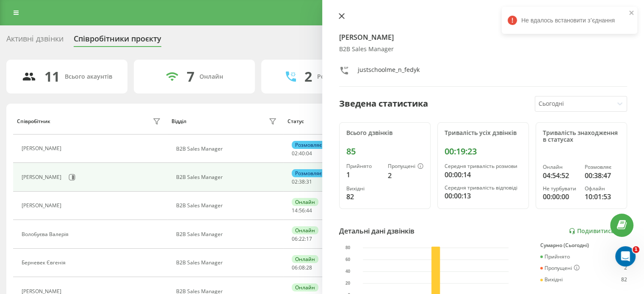 The image size is (644, 294). What do you see at coordinates (309, 182) in the screenshot?
I see `span: 31` at bounding box center [309, 182].